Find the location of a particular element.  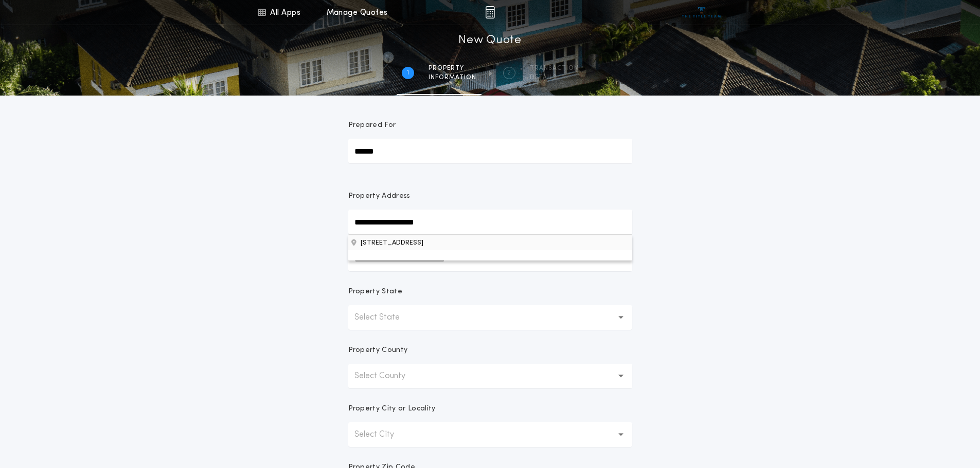

p: Prepared For is located at coordinates (372, 126).